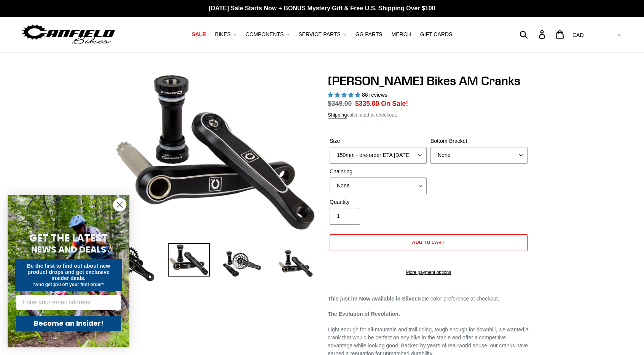 This screenshot has height=355, width=644. What do you see at coordinates (199, 34) in the screenshot?
I see `a: SALE` at bounding box center [199, 34].